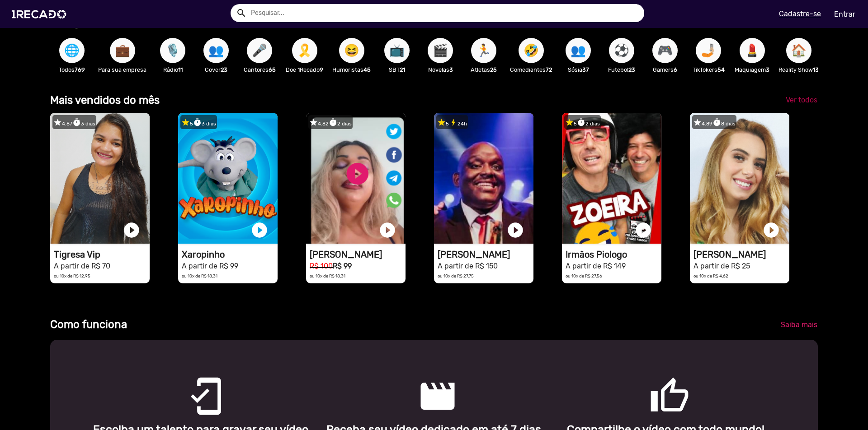  What do you see at coordinates (304, 69) in the screenshot?
I see `p: Doe 1Recado` at bounding box center [304, 69].